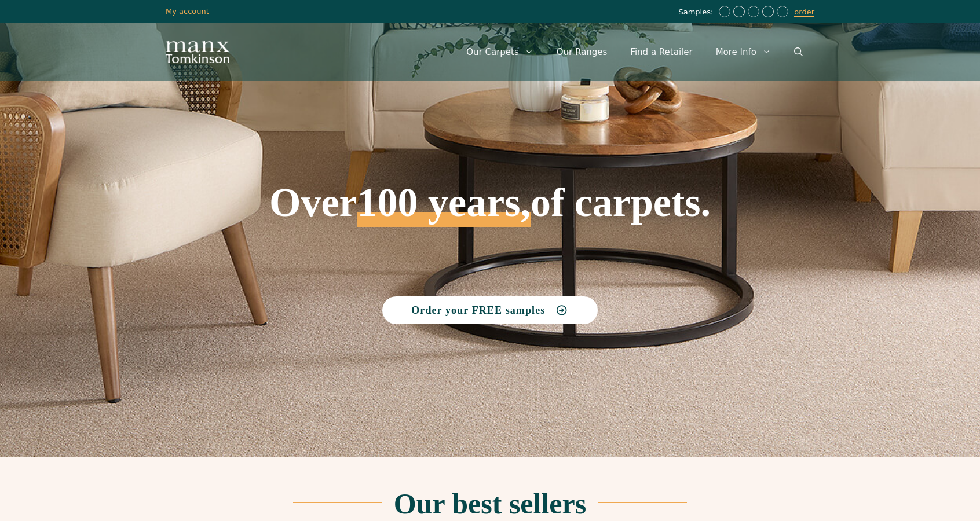 Image resolution: width=980 pixels, height=521 pixels. I want to click on a: order, so click(805, 12).